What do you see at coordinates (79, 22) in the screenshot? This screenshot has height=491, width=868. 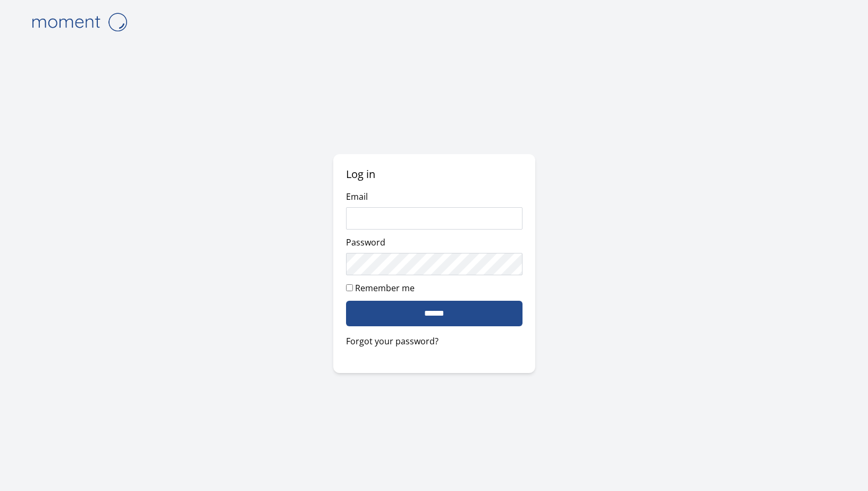 I see `img: logo-4e3dc11c47720685a147b03b5a06dd966a58ff35d612b21f08c02c0306f2b779.png` at bounding box center [79, 22].